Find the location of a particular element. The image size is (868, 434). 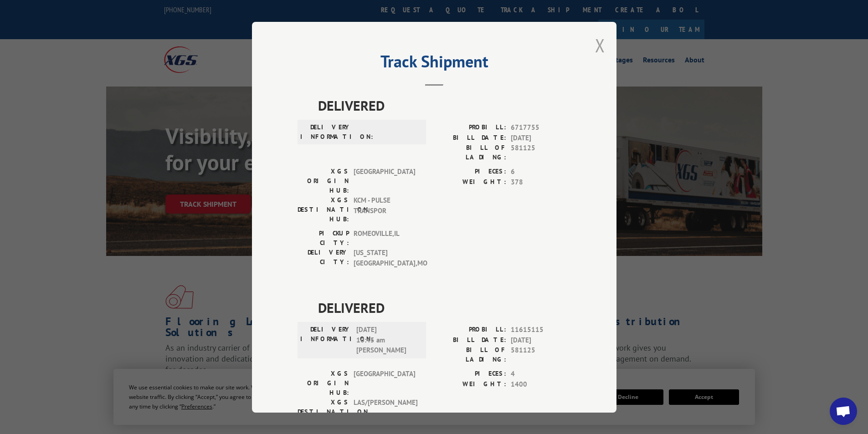

span: 4 is located at coordinates (541, 374).